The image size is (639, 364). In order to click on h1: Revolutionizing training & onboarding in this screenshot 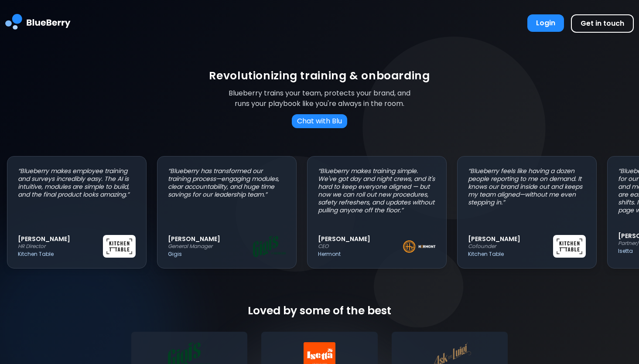, I will do `click(319, 75)`.